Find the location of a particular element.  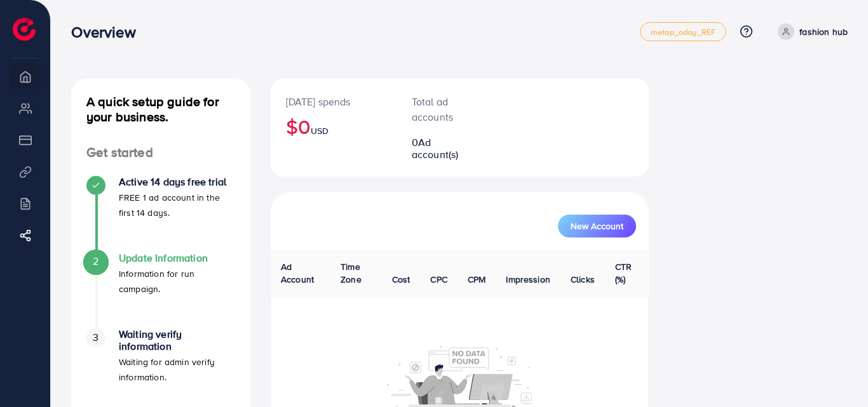

h3: Overview is located at coordinates (108, 32).